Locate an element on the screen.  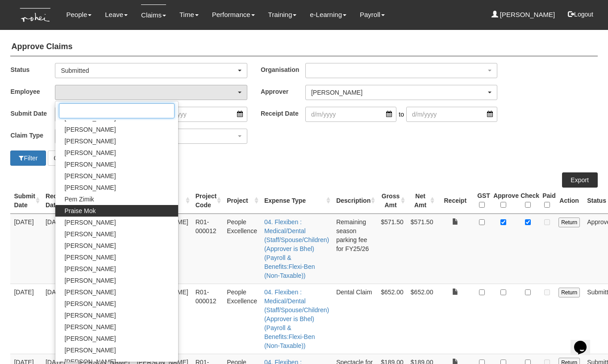
div: Submitted is located at coordinates (148, 70).